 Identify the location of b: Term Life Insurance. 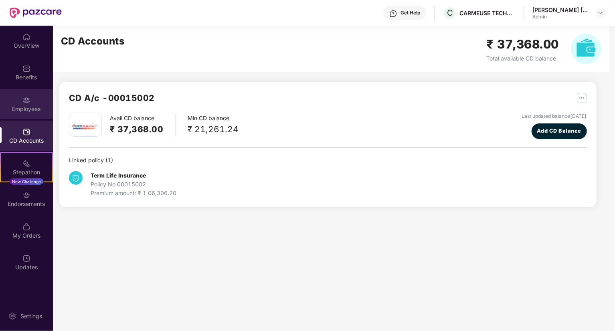
(118, 175).